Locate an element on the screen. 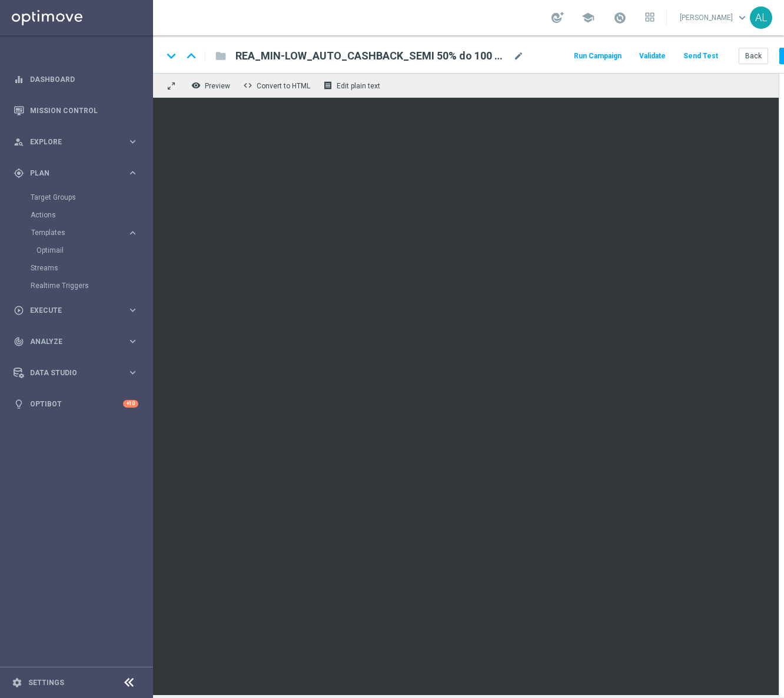  span: code is located at coordinates (248, 85).